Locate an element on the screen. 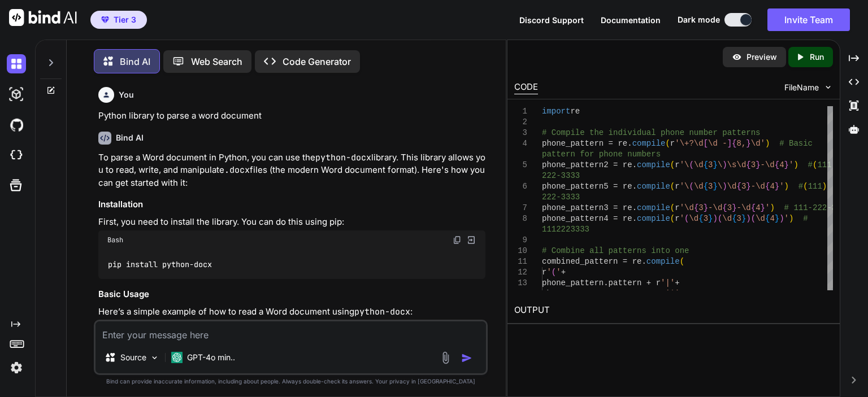 The height and width of the screenshot is (397, 868). p: Bind AI is located at coordinates (135, 61).